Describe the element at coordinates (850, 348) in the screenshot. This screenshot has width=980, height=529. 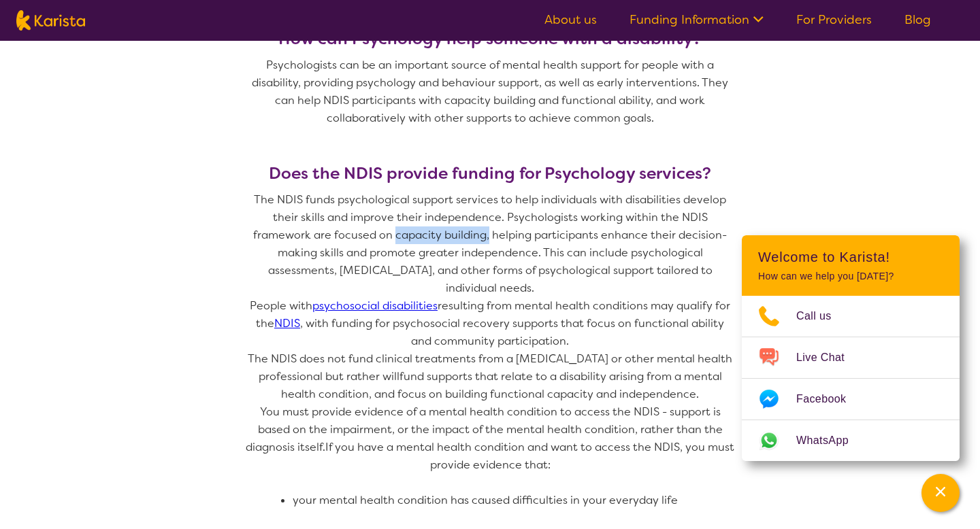
I see `div: Channel Menu` at that location.